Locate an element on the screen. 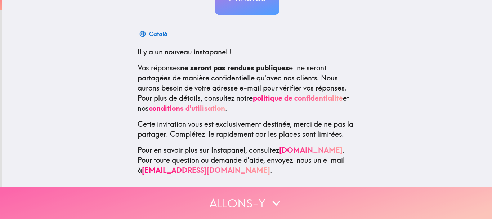 Image resolution: width=492 pixels, height=219 pixels. button: Català is located at coordinates (154, 34).